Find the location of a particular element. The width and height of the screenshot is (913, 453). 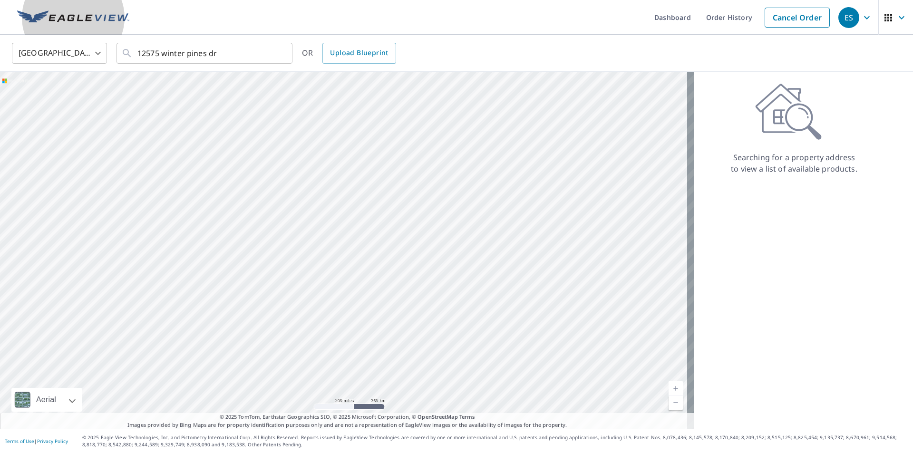

input: Search by address or latitude-longitude is located at coordinates (205, 53).